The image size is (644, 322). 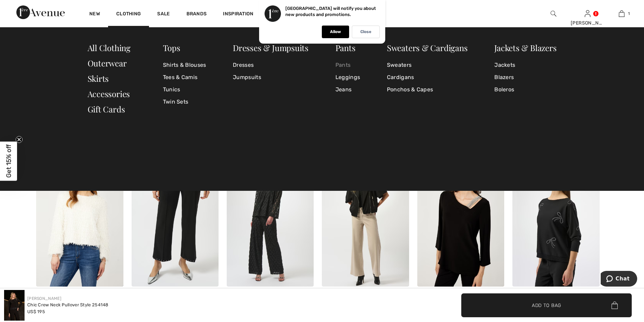 What do you see at coordinates (271, 65) in the screenshot?
I see `a: Dresses` at bounding box center [271, 65].